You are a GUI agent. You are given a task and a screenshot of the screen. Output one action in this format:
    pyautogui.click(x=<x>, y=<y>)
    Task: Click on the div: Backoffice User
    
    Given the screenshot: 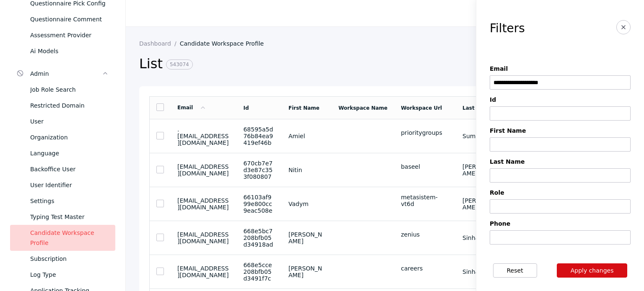 What is the action you would take?
    pyautogui.click(x=69, y=169)
    